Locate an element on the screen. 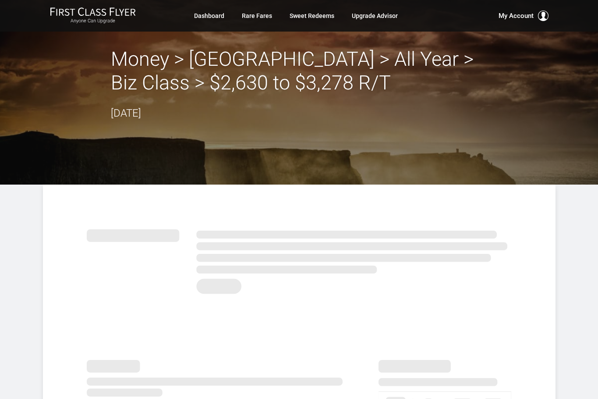 This screenshot has width=598, height=399. img: summary.svg is located at coordinates (299, 259).